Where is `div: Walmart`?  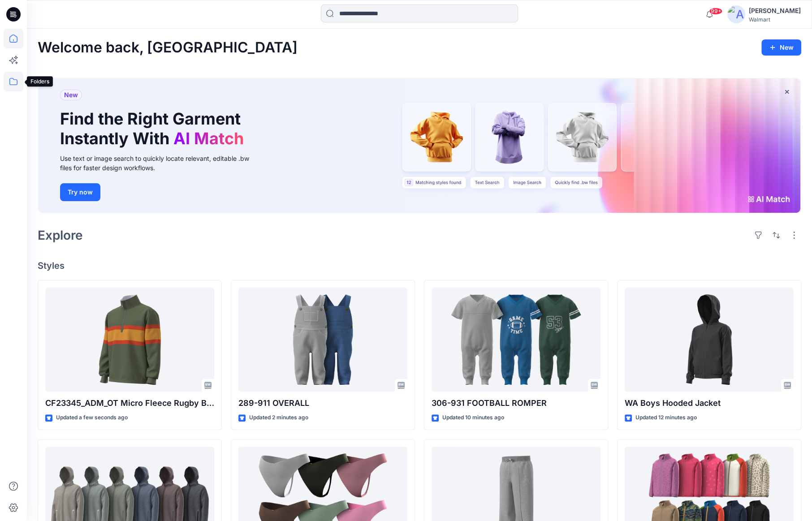
div: Walmart is located at coordinates (775, 19).